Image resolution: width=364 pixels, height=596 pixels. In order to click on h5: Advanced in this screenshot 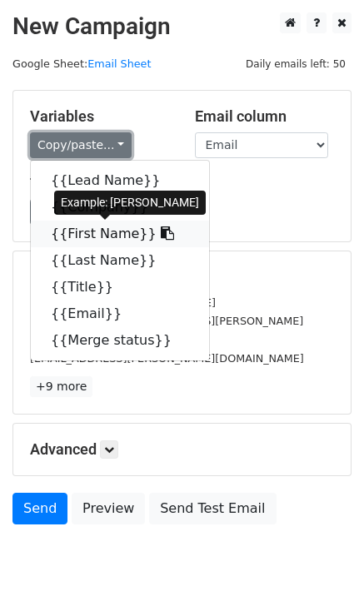, I will do `click(181, 450)`.